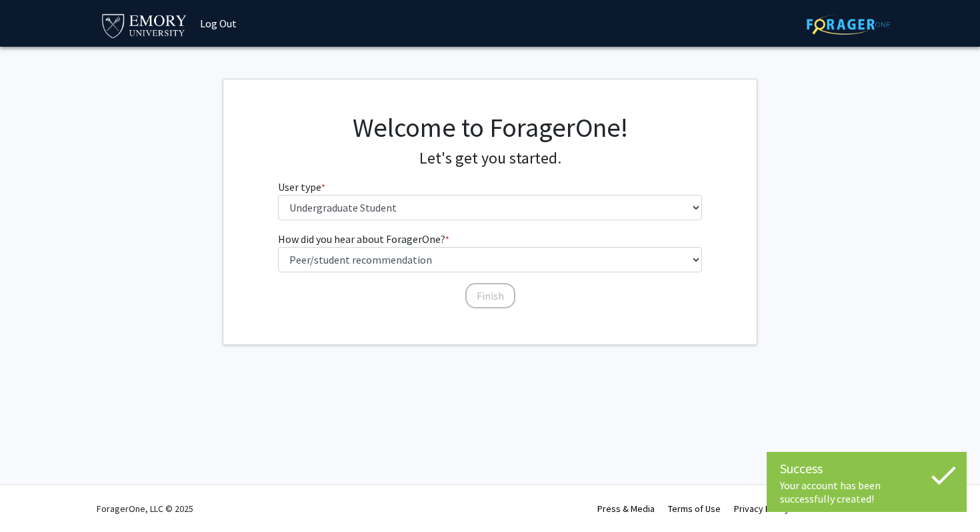 This screenshot has height=532, width=980. Describe the element at coordinates (144, 508) in the screenshot. I see `div: ForagerOne, LLC © 2025` at that location.